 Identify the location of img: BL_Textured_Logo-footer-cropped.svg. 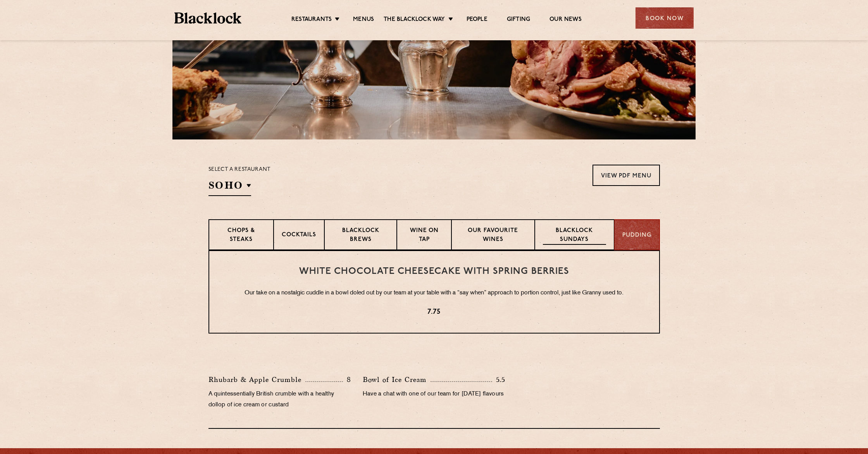
(208, 18).